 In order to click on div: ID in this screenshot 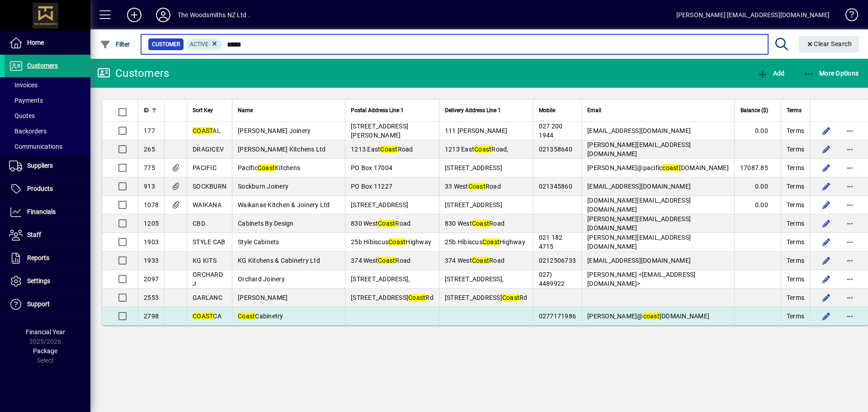, I will do `click(151, 110)`.